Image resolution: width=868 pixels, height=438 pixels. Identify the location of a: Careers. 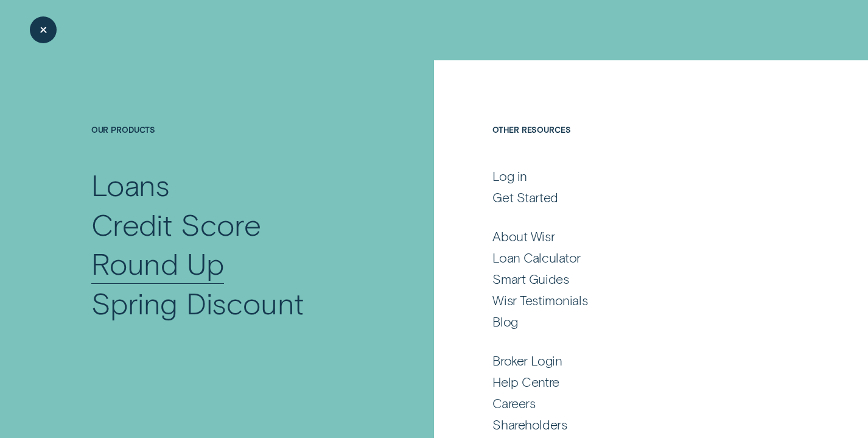
(635, 403).